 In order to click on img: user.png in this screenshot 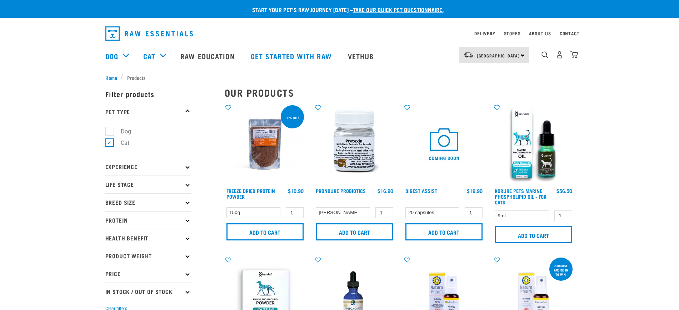, I will do `click(559, 55)`.